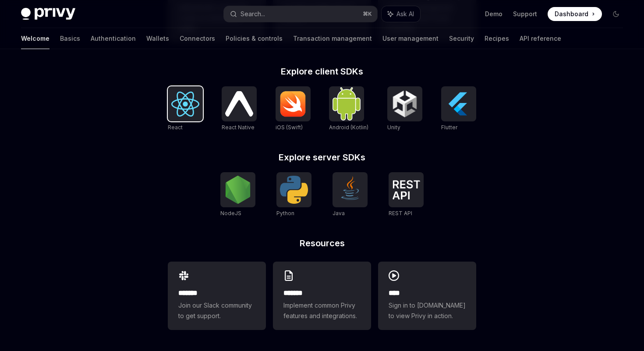  Describe the element at coordinates (239, 103) in the screenshot. I see `img: React Native` at that location.